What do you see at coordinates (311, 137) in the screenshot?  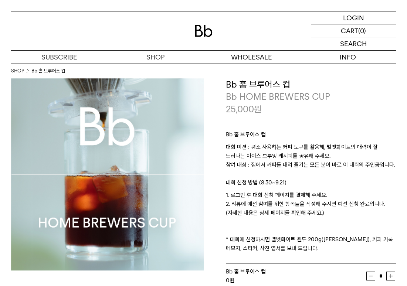 I see `p: Bb 홈 브루어스 컵` at bounding box center [311, 137].